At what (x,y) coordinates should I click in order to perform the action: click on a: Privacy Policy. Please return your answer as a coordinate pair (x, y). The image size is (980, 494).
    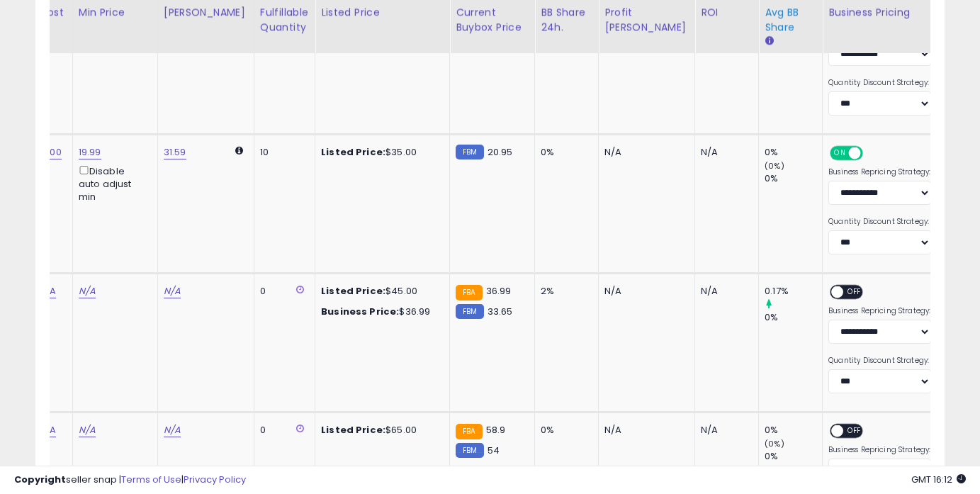
    Looking at the image, I should click on (215, 479).